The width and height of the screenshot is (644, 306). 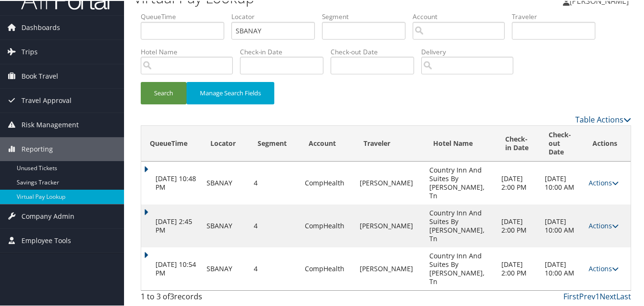 What do you see at coordinates (519, 142) in the screenshot?
I see `th: Check-in Date: activate to sort column descending` at bounding box center [519, 142].